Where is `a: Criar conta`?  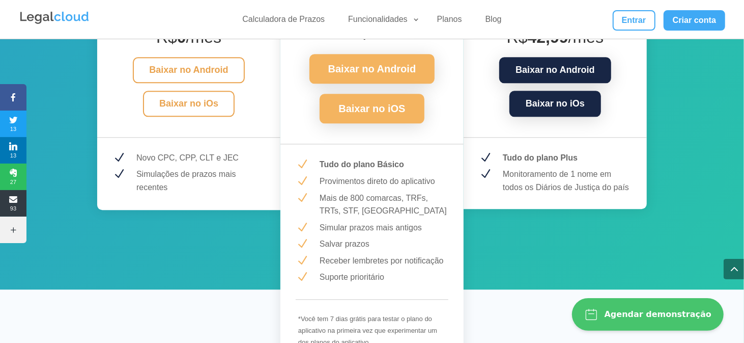 a: Criar conta is located at coordinates (695, 20).